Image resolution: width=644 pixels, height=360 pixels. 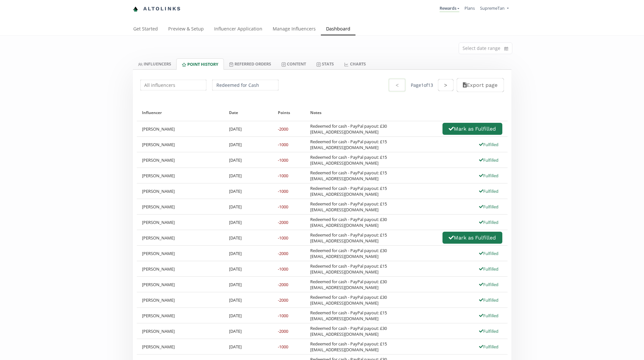 What do you see at coordinates (245, 85) in the screenshot?
I see `input: All types` at bounding box center [245, 85].